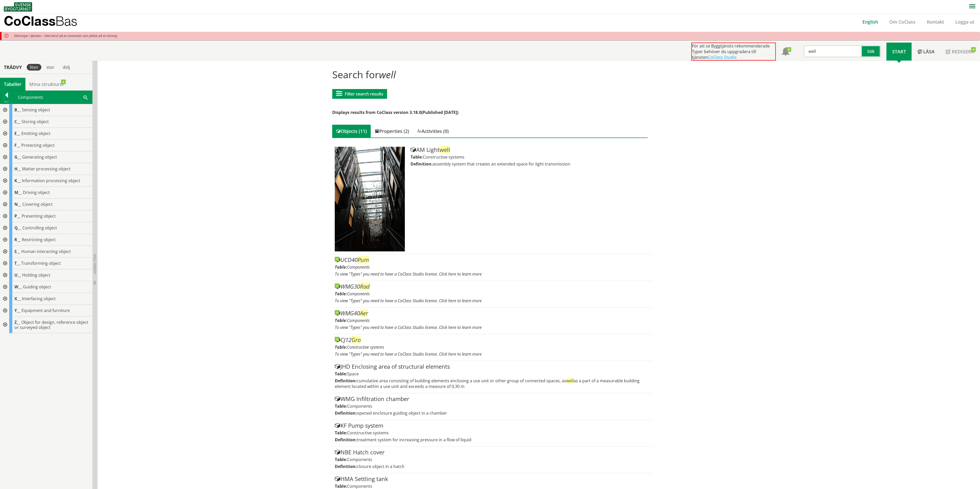  What do you see at coordinates (51, 325) in the screenshot?
I see `span: Object for design, reference object or surveyed object` at bounding box center [51, 325].